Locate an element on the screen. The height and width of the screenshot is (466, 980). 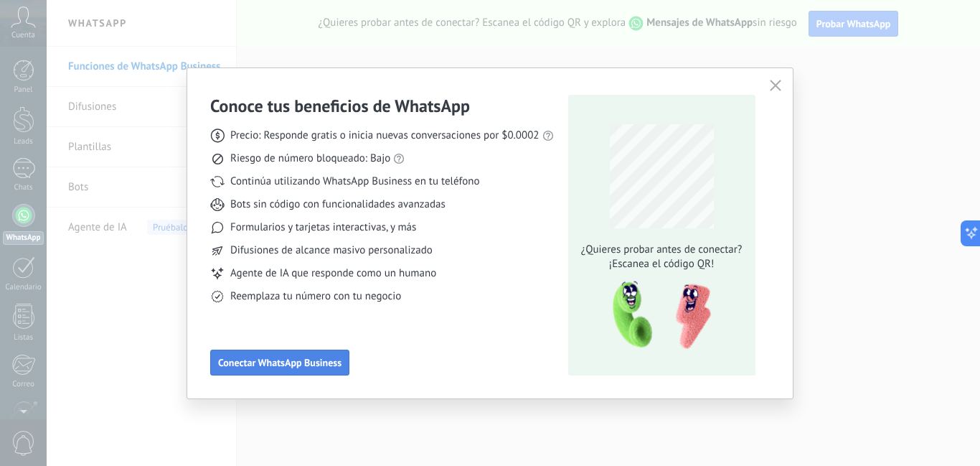
span: Agente de IA que responde como un humano is located at coordinates (333, 274).